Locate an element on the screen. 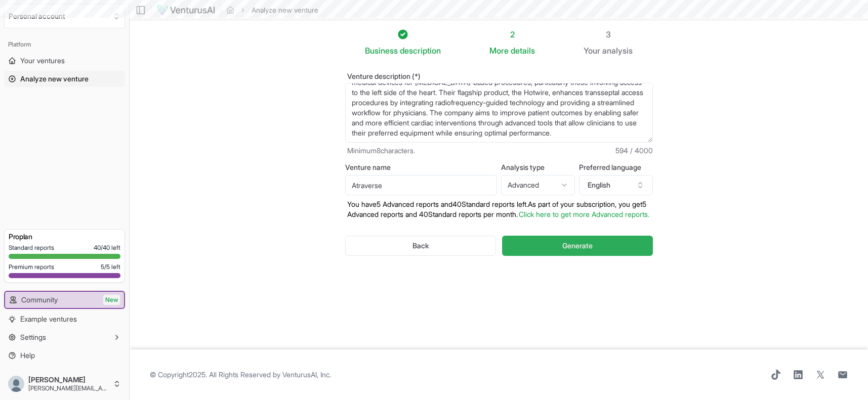 The image size is (868, 400). label: Venture description (*) is located at coordinates (499, 76).